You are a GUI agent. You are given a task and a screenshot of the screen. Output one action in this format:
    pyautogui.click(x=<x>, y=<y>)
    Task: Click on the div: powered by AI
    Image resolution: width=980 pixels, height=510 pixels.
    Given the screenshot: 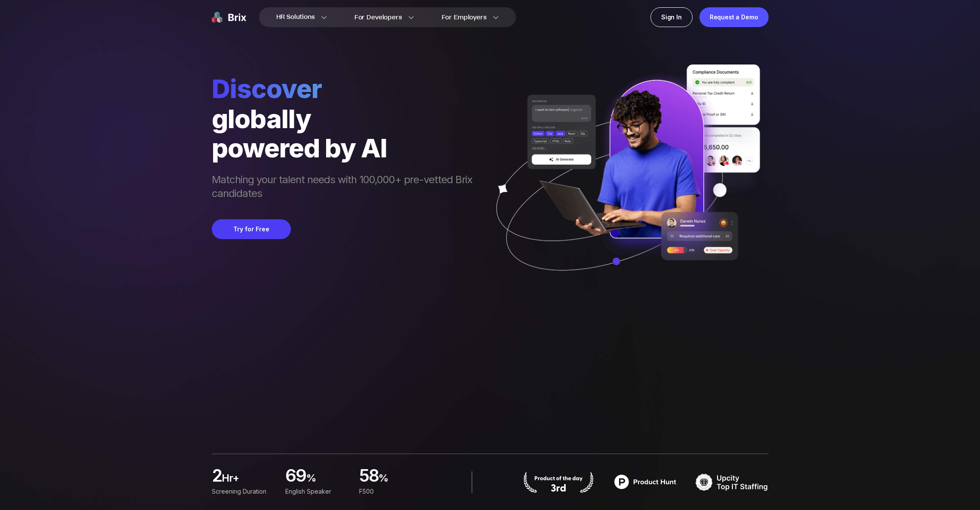 What is the action you would take?
    pyautogui.click(x=346, y=148)
    